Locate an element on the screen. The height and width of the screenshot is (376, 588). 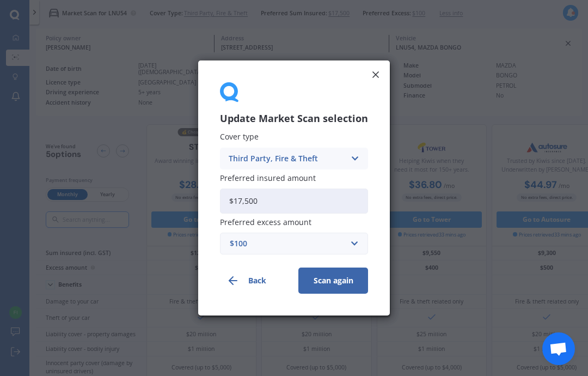
div: $100 is located at coordinates (288, 243).